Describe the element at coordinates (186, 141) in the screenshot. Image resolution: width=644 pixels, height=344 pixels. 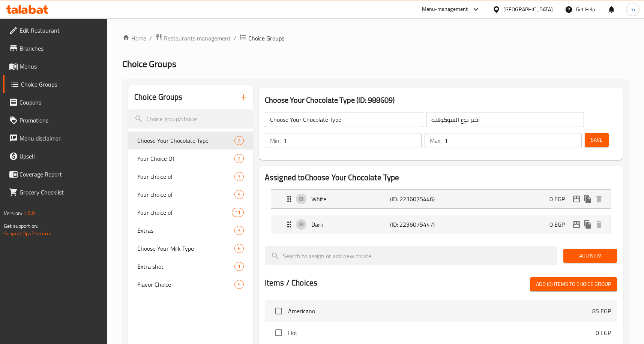
I see `span: Choose Your Chocolate Type` at that location.